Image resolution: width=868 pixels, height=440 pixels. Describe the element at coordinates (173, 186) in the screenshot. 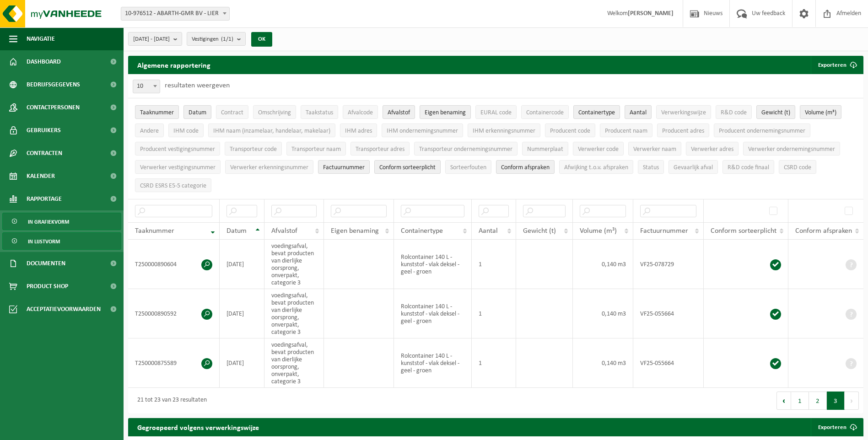

I see `span: CSRD ESRS E5-5 categorie` at that location.